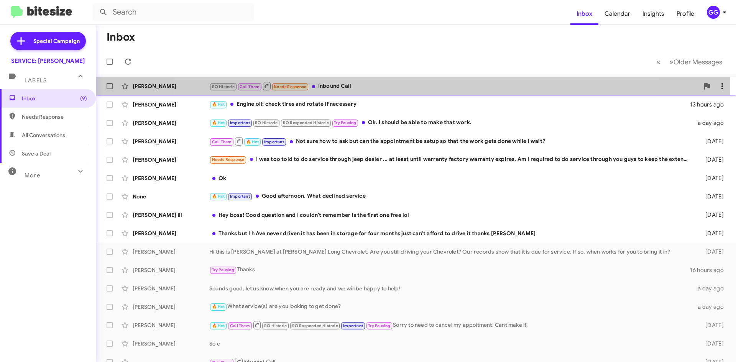 This screenshot has width=736, height=362. I want to click on span: Profile, so click(686, 14).